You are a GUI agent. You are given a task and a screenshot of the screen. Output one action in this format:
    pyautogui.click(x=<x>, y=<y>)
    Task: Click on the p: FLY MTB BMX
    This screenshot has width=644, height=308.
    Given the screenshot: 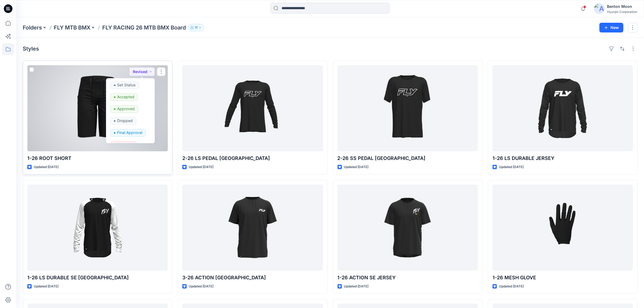 What is the action you would take?
    pyautogui.click(x=72, y=28)
    